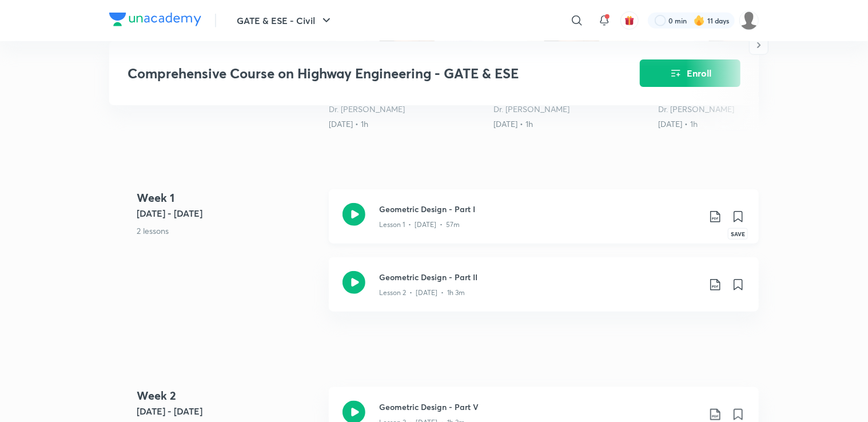  Describe the element at coordinates (155, 19) in the screenshot. I see `img: Company Logo` at that location.